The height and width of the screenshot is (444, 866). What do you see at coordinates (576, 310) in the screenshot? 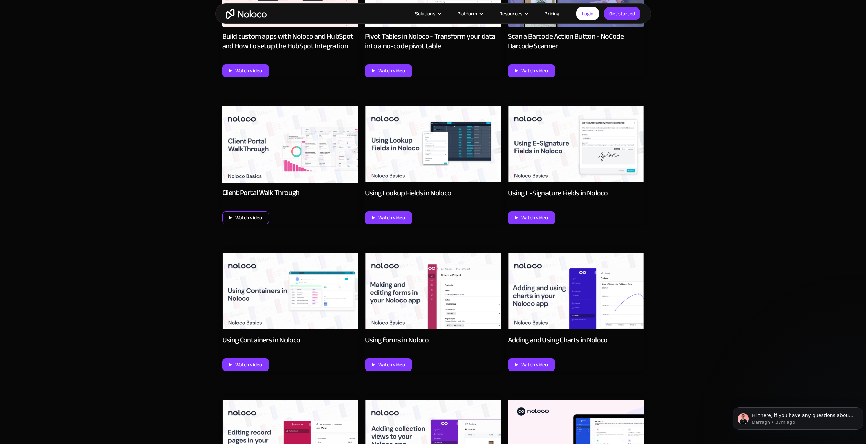
I see `a: Adding and Using Charts in NolocoWatch video` at bounding box center [576, 310].